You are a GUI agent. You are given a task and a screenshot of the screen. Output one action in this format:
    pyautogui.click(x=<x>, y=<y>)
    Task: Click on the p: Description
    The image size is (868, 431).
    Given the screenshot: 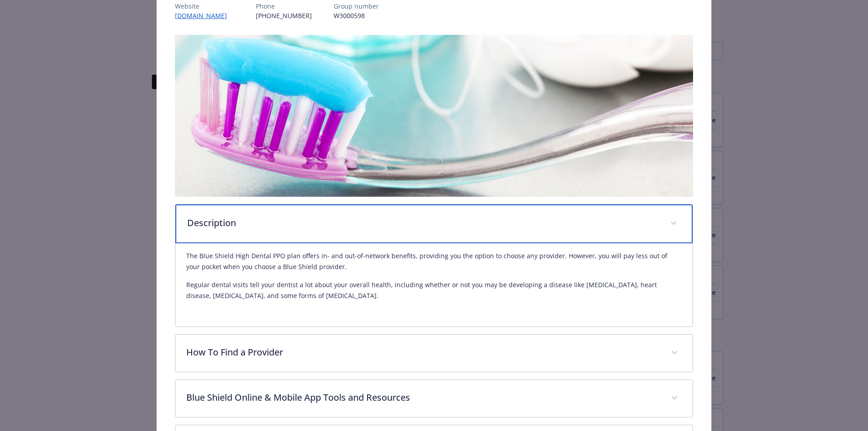 What is the action you would take?
    pyautogui.click(x=423, y=223)
    